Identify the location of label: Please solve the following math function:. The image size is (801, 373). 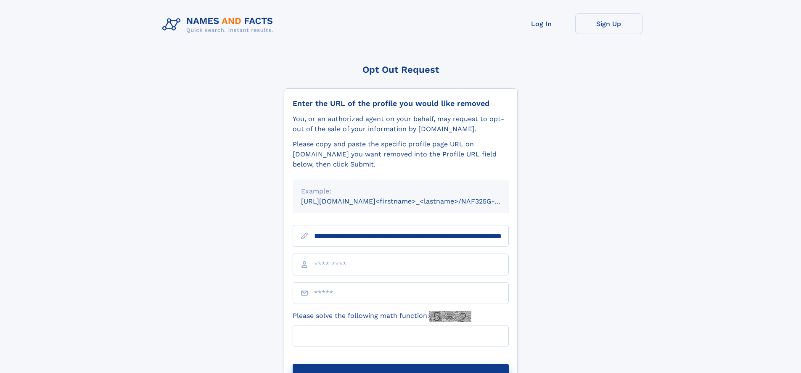
(382, 316).